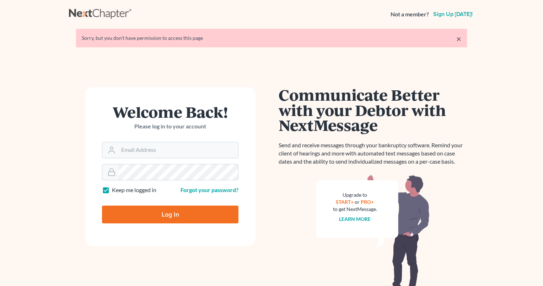 The image size is (543, 286). Describe the element at coordinates (170, 112) in the screenshot. I see `h1: Welcome Back!` at that location.